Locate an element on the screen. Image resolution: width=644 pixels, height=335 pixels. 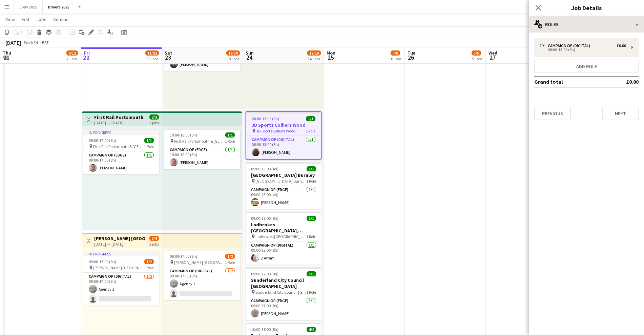
div: £0.00 is located at coordinates (621, 46).